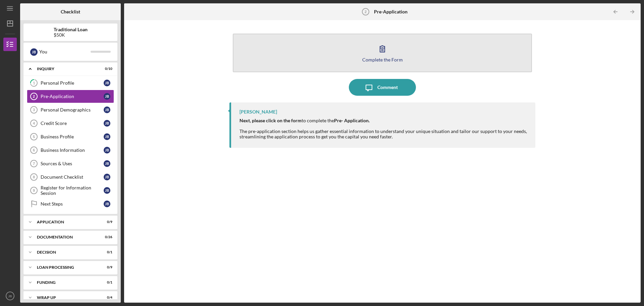 Image resolution: width=644 pixels, height=306 pixels. Describe the element at coordinates (34, 137) in the screenshot. I see `tspan: 5` at that location.